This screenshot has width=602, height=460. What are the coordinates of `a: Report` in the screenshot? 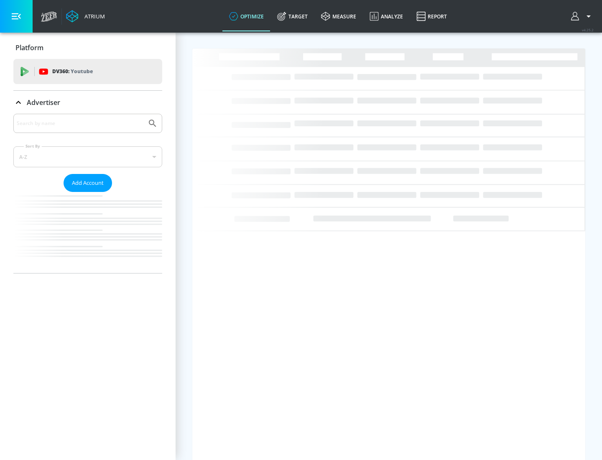 It's located at (431, 16).